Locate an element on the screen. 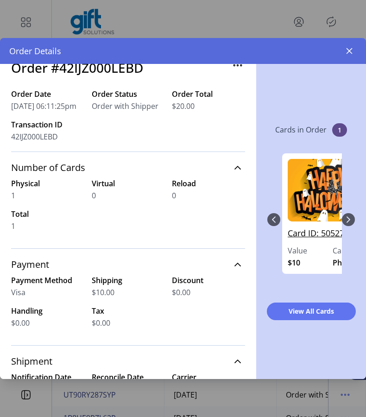 The image size is (366, 417). label: Tax is located at coordinates (128, 311).